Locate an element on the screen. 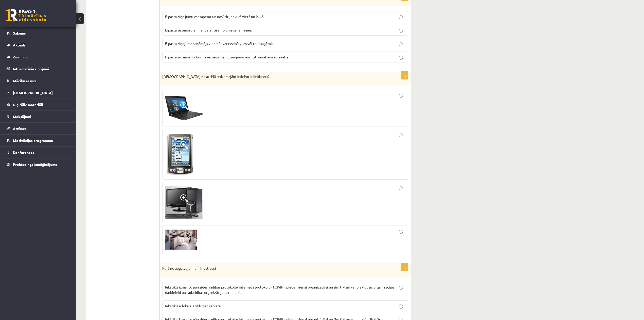 The height and width of the screenshot is (320, 644). span: Iekštīkls ir lokālais tīkls bez servera. is located at coordinates (193, 306).